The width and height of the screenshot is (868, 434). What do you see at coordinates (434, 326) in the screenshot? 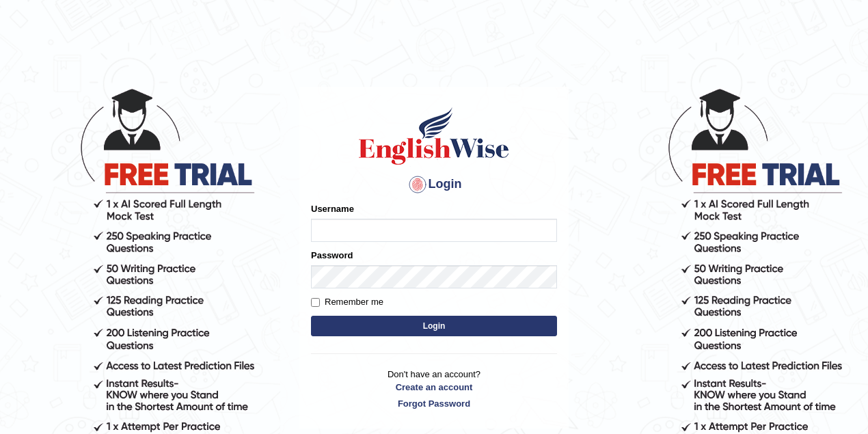
I see `button: Login` at bounding box center [434, 326].